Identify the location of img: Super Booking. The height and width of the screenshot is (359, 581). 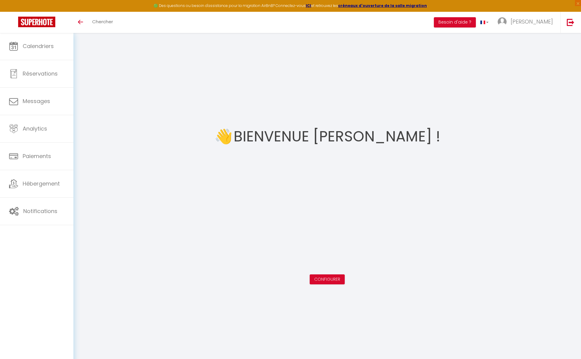
(37, 22).